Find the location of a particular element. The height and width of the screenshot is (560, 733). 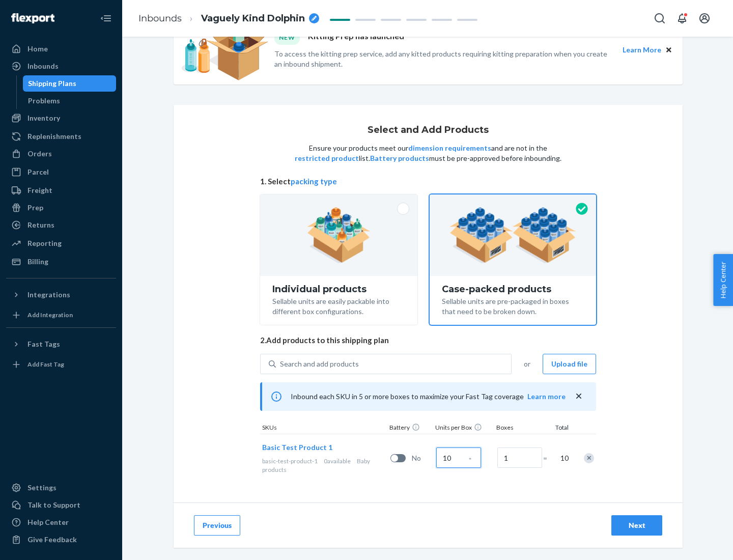

a: Freight is located at coordinates (61, 191).